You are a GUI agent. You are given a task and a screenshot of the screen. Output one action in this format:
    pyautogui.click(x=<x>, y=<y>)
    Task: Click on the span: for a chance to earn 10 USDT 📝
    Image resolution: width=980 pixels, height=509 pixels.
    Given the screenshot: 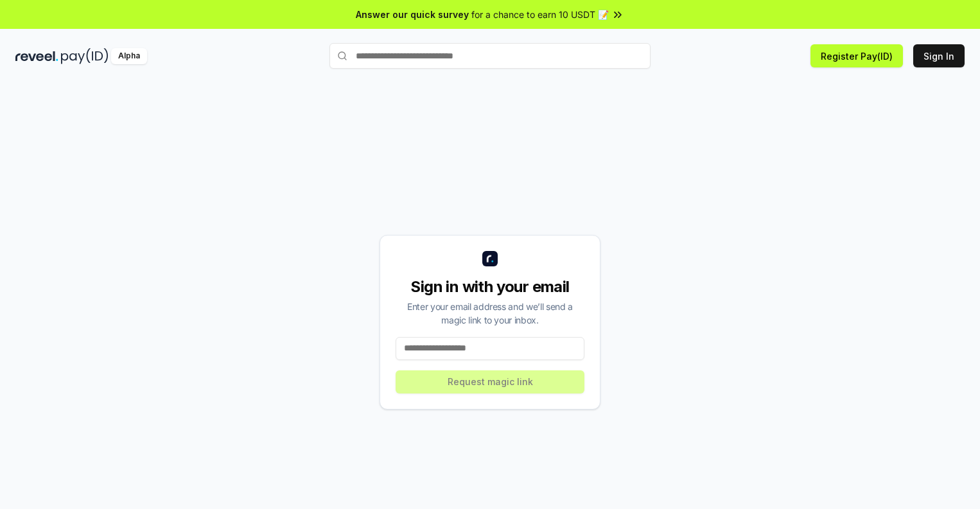 What is the action you would take?
    pyautogui.click(x=540, y=14)
    